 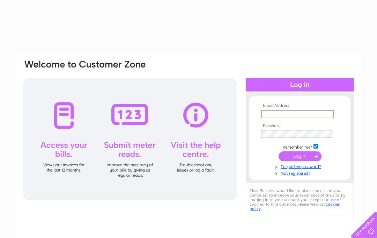 I want to click on td: Remember me?, so click(x=300, y=147).